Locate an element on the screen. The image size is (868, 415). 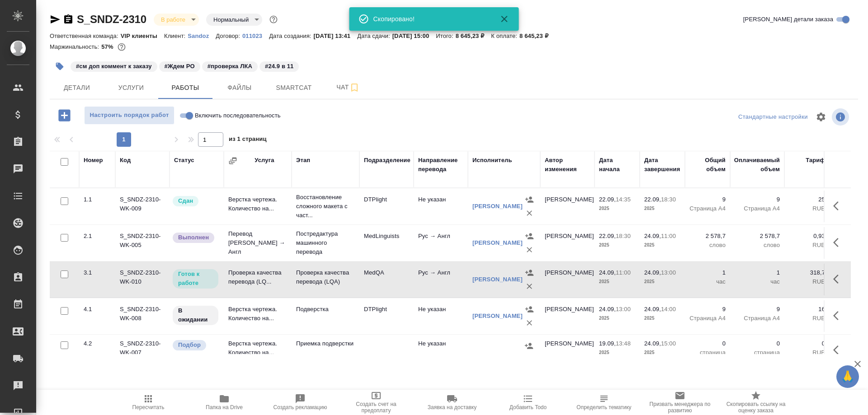
button: Создать рекламацию is located at coordinates (300, 403).